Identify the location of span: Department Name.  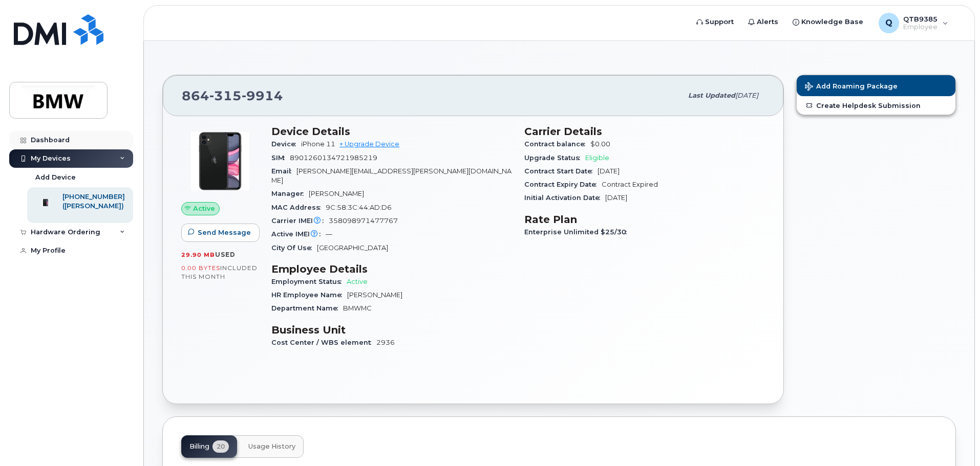
(308, 308).